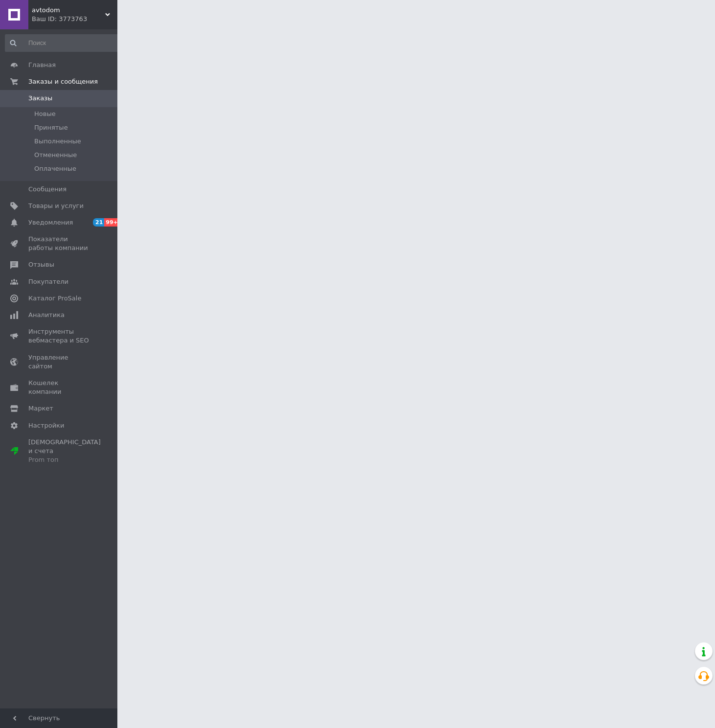 The width and height of the screenshot is (715, 728). What do you see at coordinates (60, 244) in the screenshot?
I see `span: Показатели работы компании` at bounding box center [60, 244].